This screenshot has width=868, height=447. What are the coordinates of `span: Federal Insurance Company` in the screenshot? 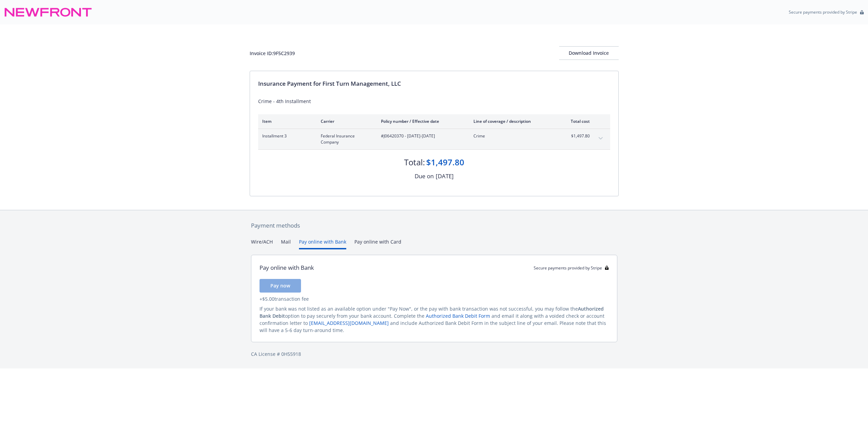 It's located at (345, 139).